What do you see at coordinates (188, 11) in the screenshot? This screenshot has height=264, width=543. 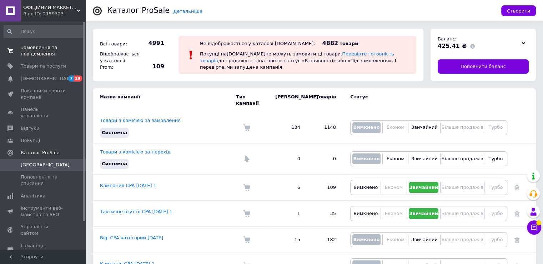 I see `a: Детальніше` at bounding box center [188, 11].